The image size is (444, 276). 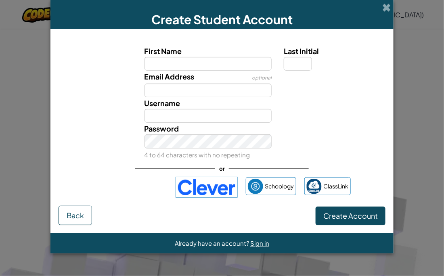 What do you see at coordinates (314, 186) in the screenshot?
I see `img: classlink-logo-small.png` at bounding box center [314, 186].